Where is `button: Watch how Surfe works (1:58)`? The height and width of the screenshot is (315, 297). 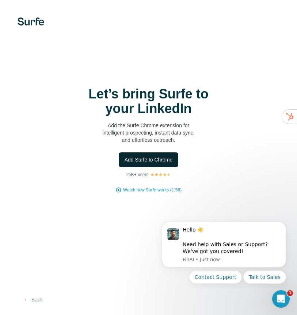
button: Watch how Surfe works (1:58) is located at coordinates (152, 190).